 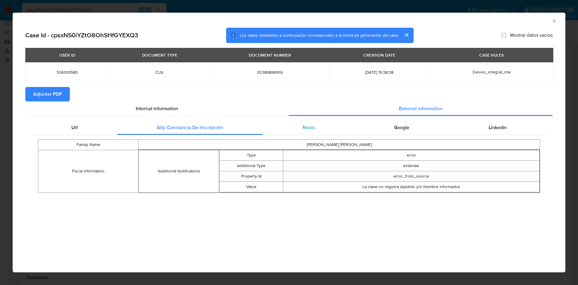 What do you see at coordinates (82, 35) in the screenshot?
I see `h2: Case Id - cpsxNS0iYZtO8OhSHfGYEXQ3` at bounding box center [82, 35].